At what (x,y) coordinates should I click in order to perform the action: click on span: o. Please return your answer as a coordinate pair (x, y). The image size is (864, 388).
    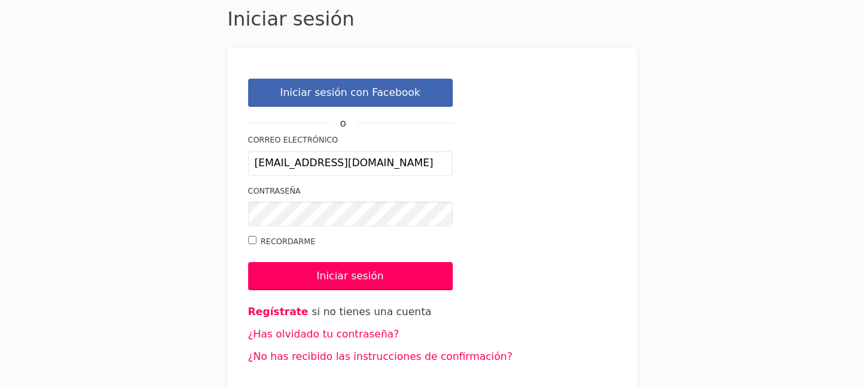
    Looking at the image, I should click on (343, 123).